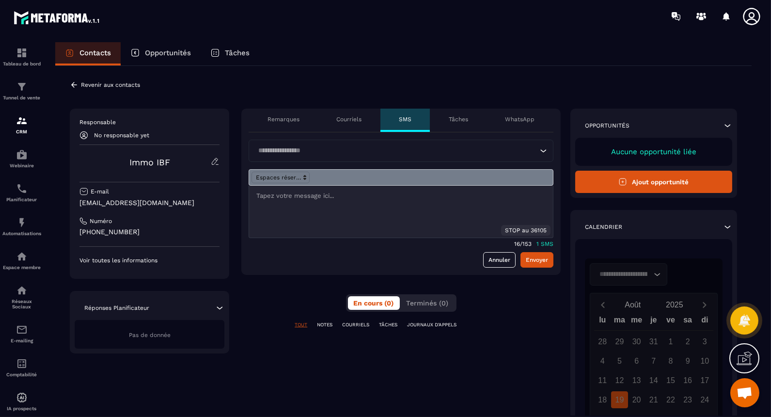  I want to click on p: Remarques, so click(284, 119).